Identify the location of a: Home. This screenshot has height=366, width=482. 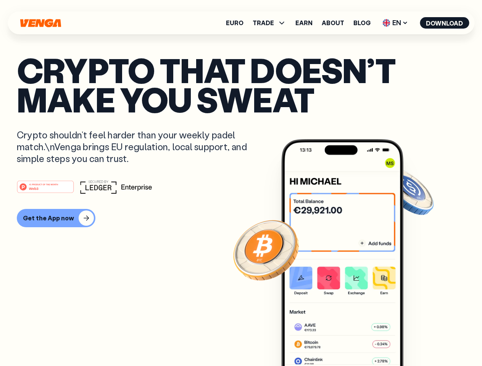
(40, 23).